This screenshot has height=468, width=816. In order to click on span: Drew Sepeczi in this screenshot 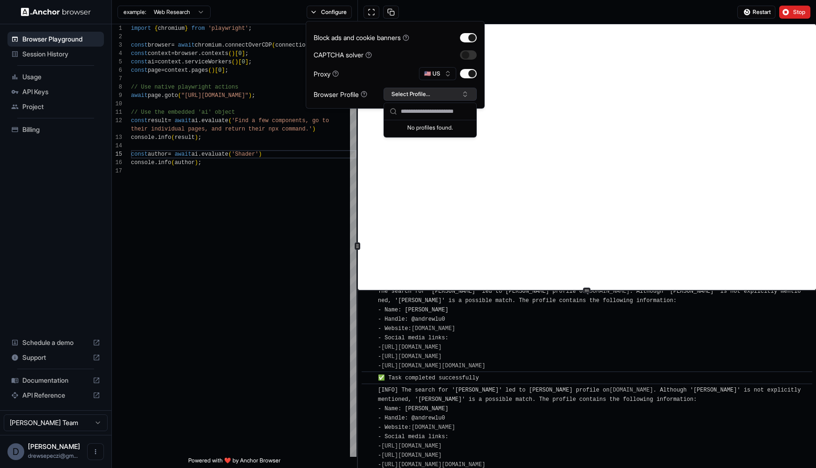, I will do `click(54, 446)`.